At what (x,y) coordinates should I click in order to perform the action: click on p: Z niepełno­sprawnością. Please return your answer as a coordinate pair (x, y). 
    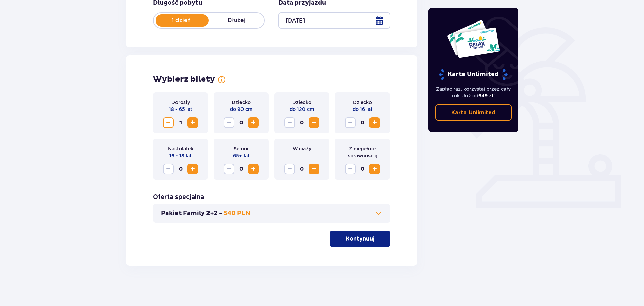
    Looking at the image, I should click on (362, 152).